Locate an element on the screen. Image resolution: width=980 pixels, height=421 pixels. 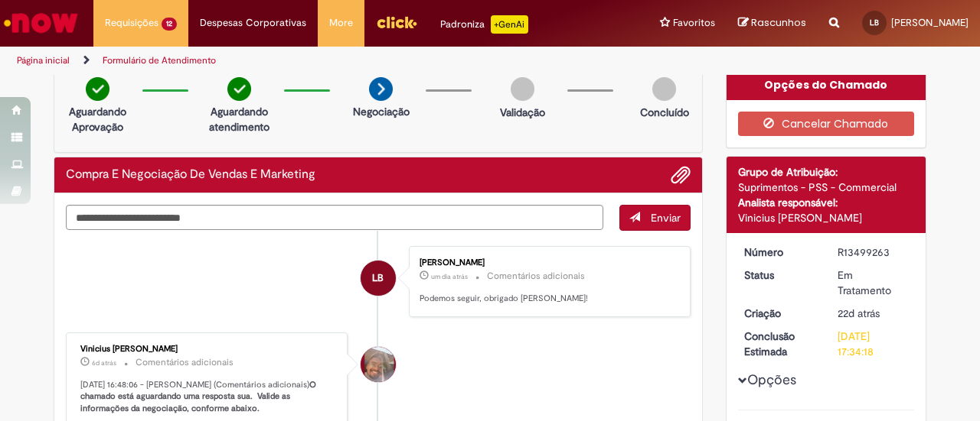
span: Despesas Corporativas is located at coordinates (252, 23).